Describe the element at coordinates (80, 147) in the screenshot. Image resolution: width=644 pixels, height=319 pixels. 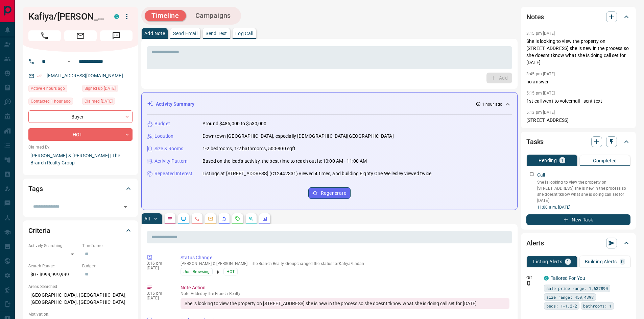
I see `p: Claimed By:` at that location.